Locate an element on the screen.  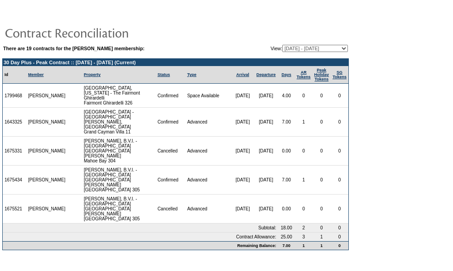
td: 1675434 is located at coordinates (14, 180).